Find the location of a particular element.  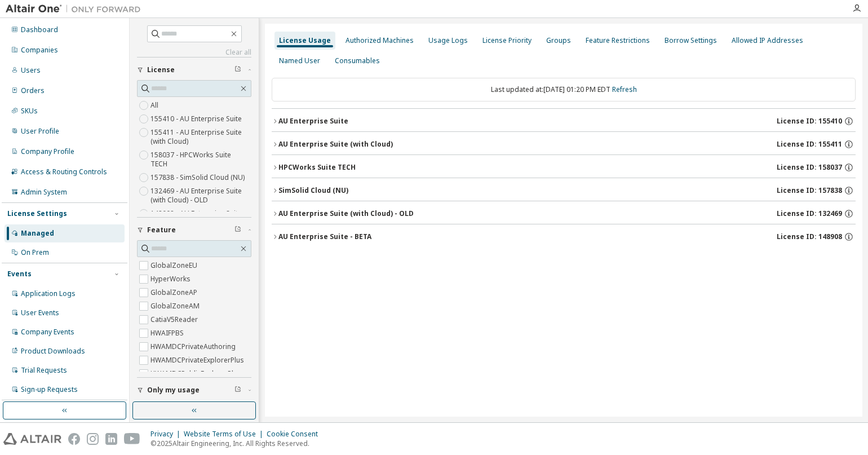

a: Clear all is located at coordinates (194, 52).